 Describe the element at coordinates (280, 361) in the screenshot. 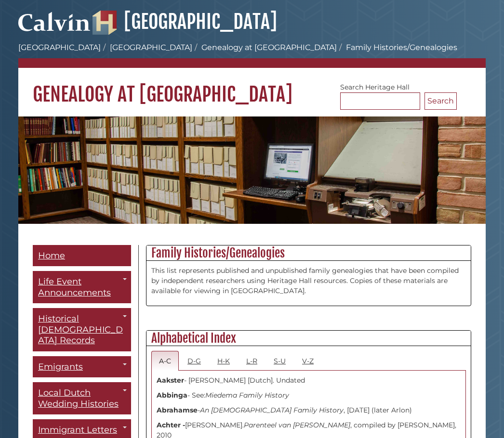

I see `a: S-U` at that location.